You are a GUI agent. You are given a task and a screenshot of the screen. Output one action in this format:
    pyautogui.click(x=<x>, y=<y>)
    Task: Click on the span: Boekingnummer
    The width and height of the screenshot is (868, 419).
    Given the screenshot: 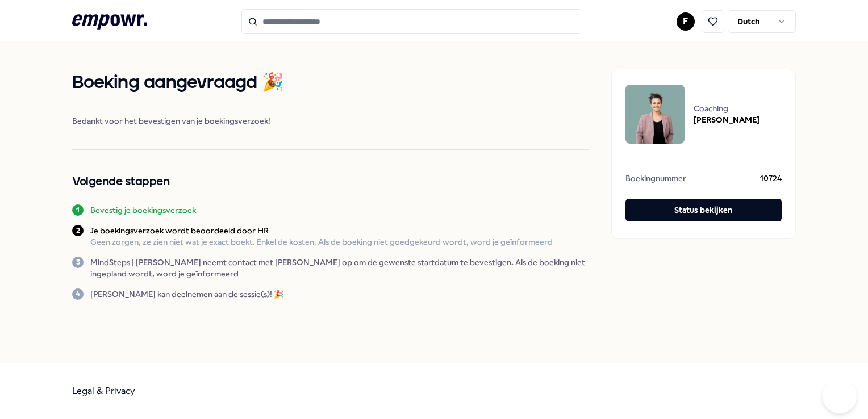 What is the action you would take?
    pyautogui.click(x=655, y=180)
    